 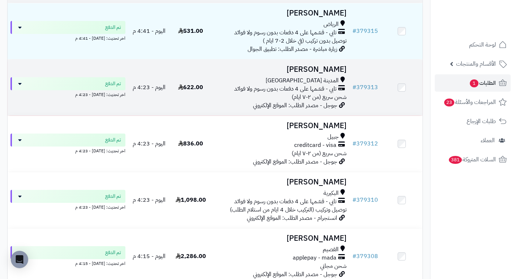 What do you see at coordinates (365, 256) in the screenshot?
I see `a: #379308` at bounding box center [365, 256].